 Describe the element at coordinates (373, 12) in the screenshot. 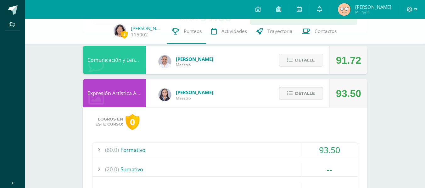

I see `span: Mi Perfil` at that location.